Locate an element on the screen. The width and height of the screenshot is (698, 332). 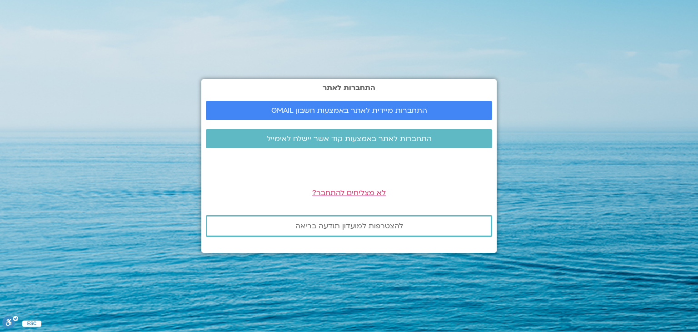
span: להצטרפות למועדון תודעה בריאה is located at coordinates (349, 226).